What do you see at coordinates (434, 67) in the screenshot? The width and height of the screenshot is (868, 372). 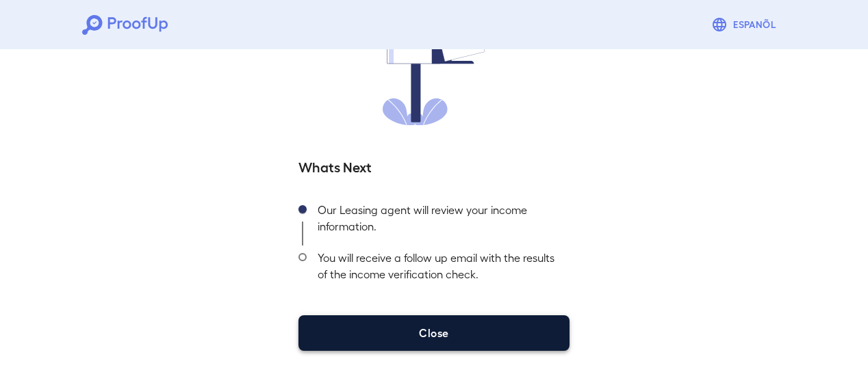 I see `img: received.svg` at bounding box center [434, 67].